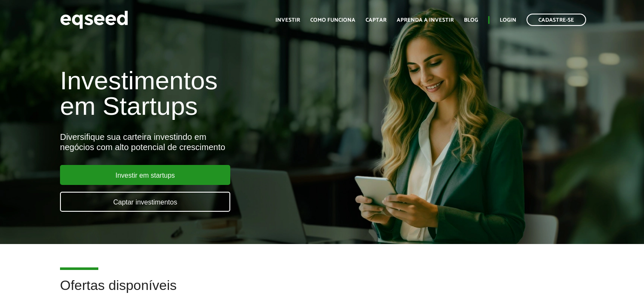 Image resolution: width=644 pixels, height=301 pixels. I want to click on a: Investir, so click(288, 20).